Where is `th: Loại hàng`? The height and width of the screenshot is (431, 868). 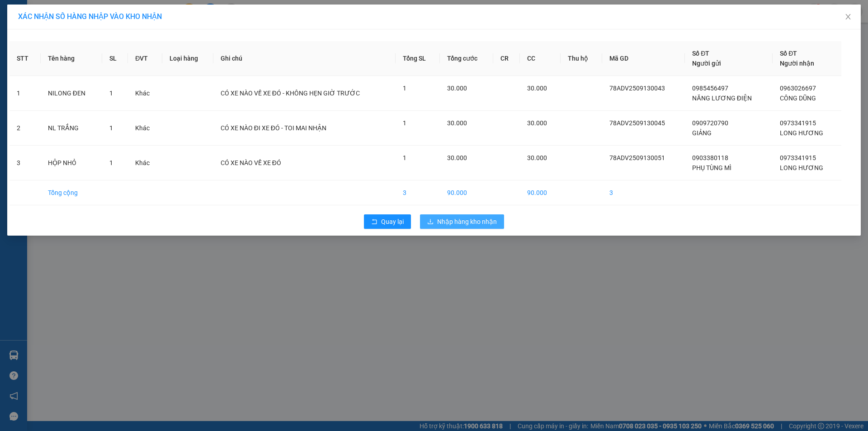 th: Loại hàng is located at coordinates (188, 58).